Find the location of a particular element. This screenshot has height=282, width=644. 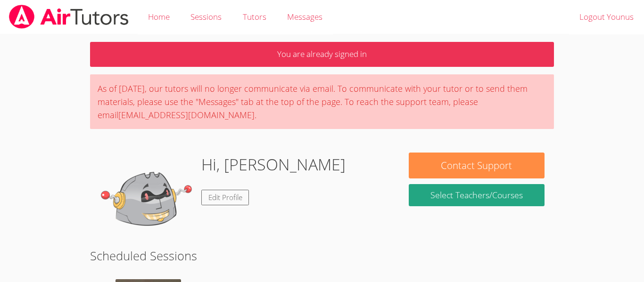

h2: Scheduled Sessions is located at coordinates (322, 256).